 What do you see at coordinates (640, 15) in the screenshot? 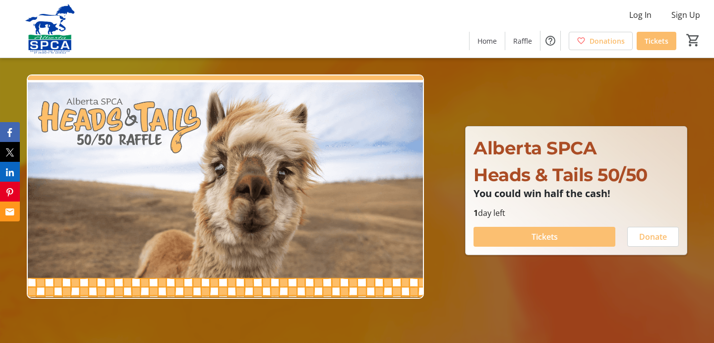
I see `button: Log In` at bounding box center [640, 15].